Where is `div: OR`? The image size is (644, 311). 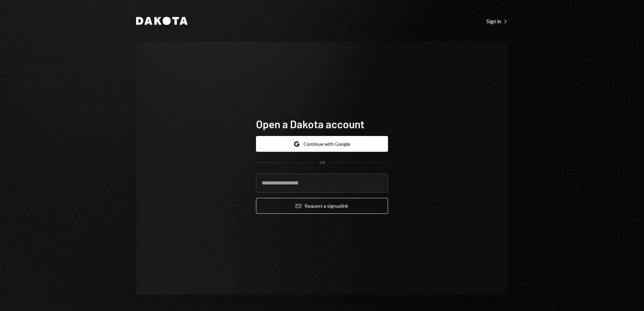
div: OR is located at coordinates (322, 162).